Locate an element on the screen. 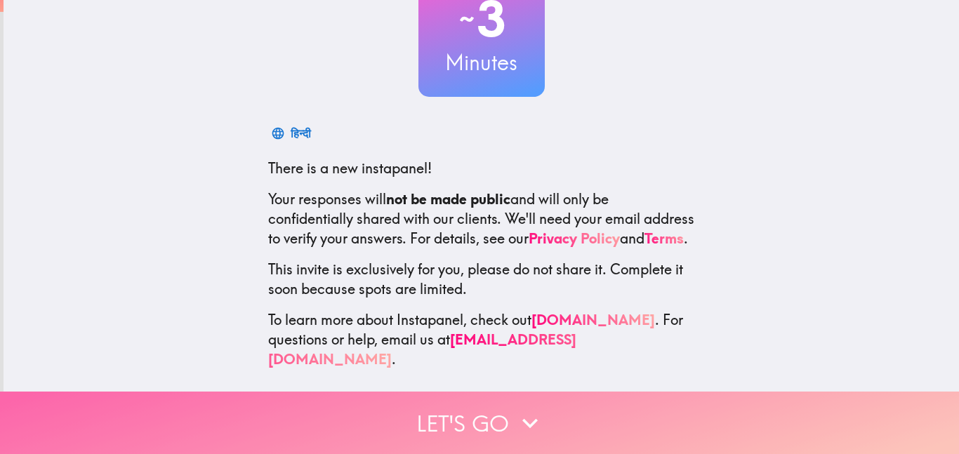 Image resolution: width=959 pixels, height=454 pixels. b: not be made public is located at coordinates (448, 199).